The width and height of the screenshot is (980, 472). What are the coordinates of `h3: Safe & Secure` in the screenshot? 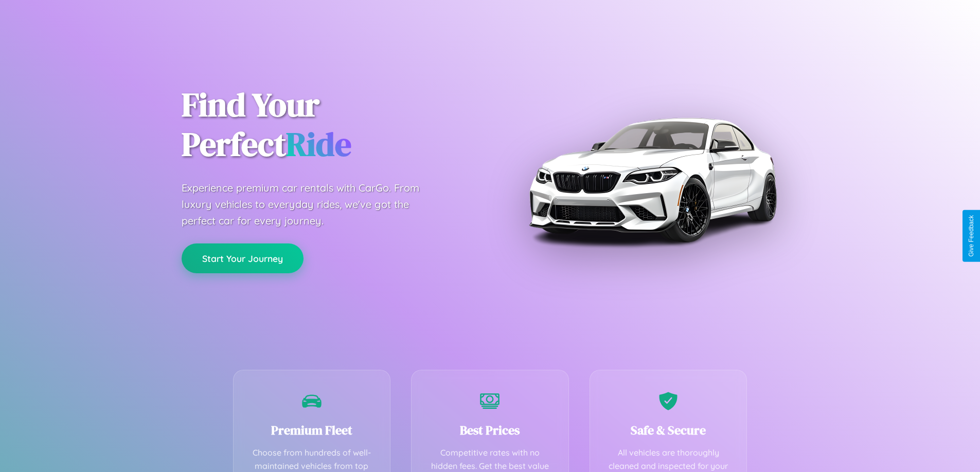 It's located at (668, 430).